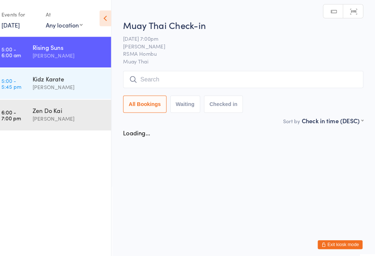 This screenshot has width=375, height=256. Describe the element at coordinates (341, 239) in the screenshot. I see `button: Exit kiosk mode` at that location.